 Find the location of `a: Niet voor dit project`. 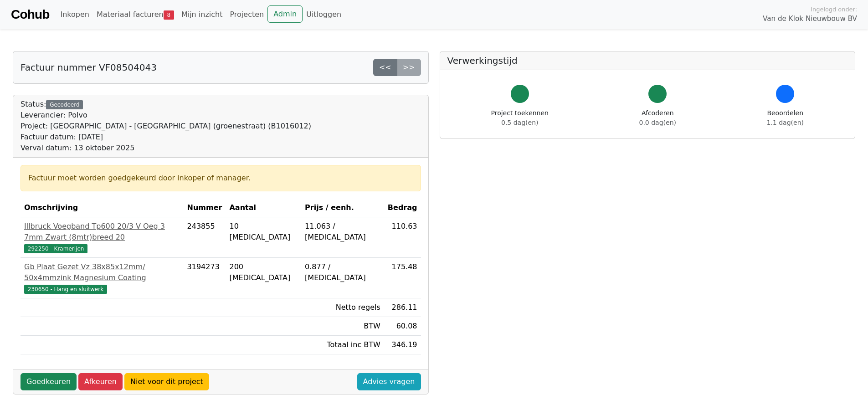

a: Niet voor dit project is located at coordinates (167, 381).